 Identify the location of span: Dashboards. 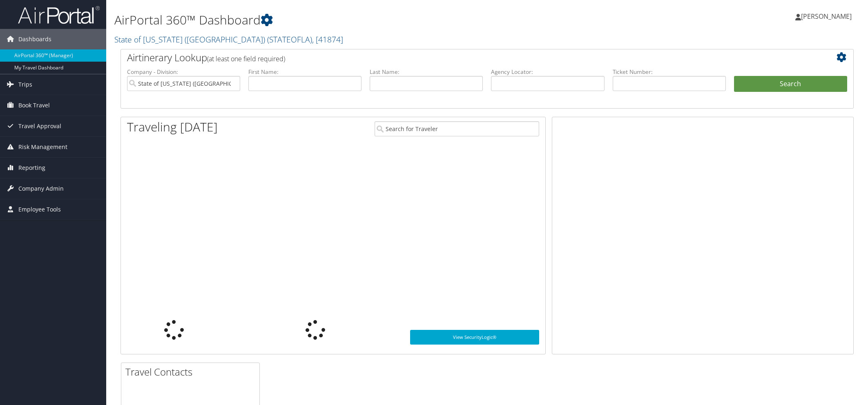
(35, 39).